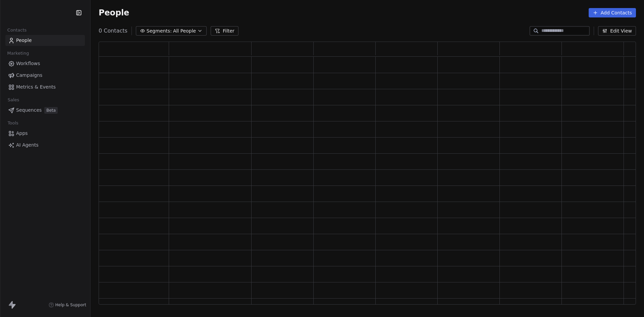 The image size is (644, 317). What do you see at coordinates (29, 110) in the screenshot?
I see `span: Sequences` at bounding box center [29, 110].